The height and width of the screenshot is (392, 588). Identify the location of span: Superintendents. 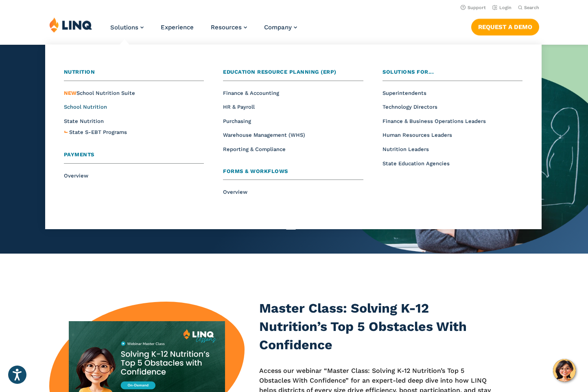
(404, 93).